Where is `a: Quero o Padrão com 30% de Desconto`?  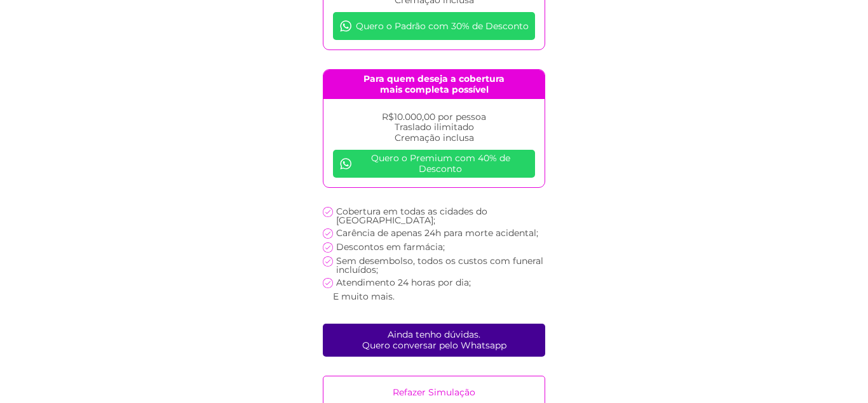
a: Quero o Padrão com 30% de Desconto is located at coordinates (434, 26).